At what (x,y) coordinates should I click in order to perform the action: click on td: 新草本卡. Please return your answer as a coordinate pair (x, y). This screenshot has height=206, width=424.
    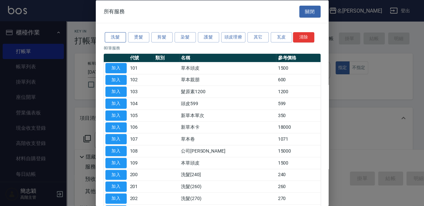
    Looking at the image, I should click on (228, 128).